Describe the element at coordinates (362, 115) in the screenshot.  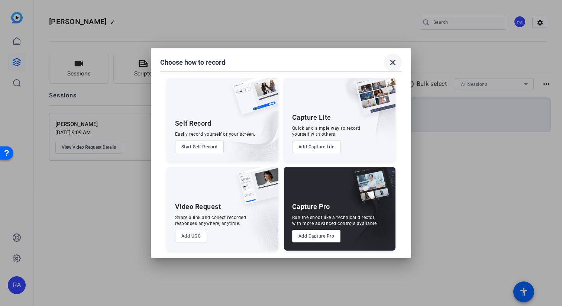
I see `img: embarkstudio-capture-lite.png` at that location.